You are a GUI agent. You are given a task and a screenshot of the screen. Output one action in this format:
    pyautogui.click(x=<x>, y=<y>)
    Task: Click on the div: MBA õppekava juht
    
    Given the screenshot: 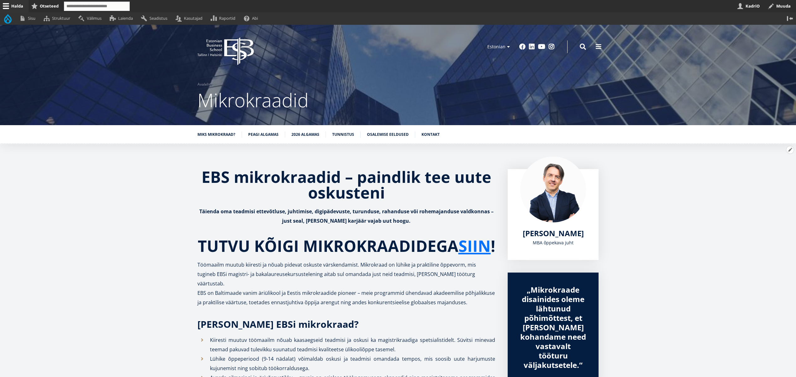 What is the action you would take?
    pyautogui.click(x=553, y=243)
    